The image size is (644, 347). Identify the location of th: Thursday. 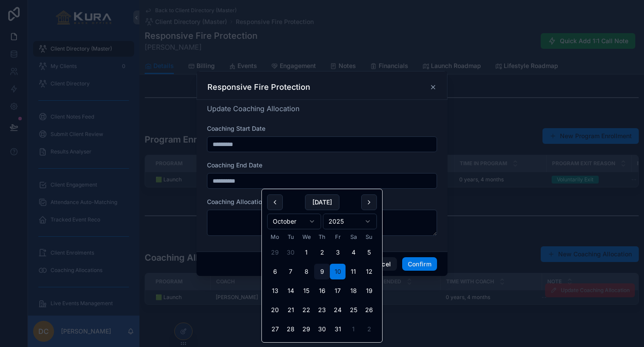
(322, 237).